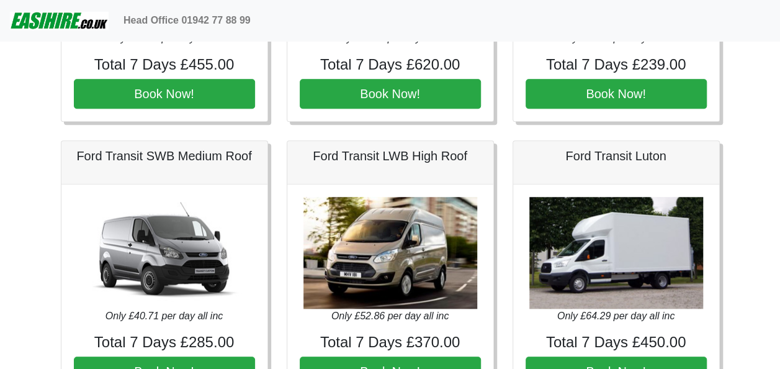 This screenshot has width=780, height=369. Describe the element at coordinates (390, 315) in the screenshot. I see `i: Only £52.86 per day all inc` at that location.